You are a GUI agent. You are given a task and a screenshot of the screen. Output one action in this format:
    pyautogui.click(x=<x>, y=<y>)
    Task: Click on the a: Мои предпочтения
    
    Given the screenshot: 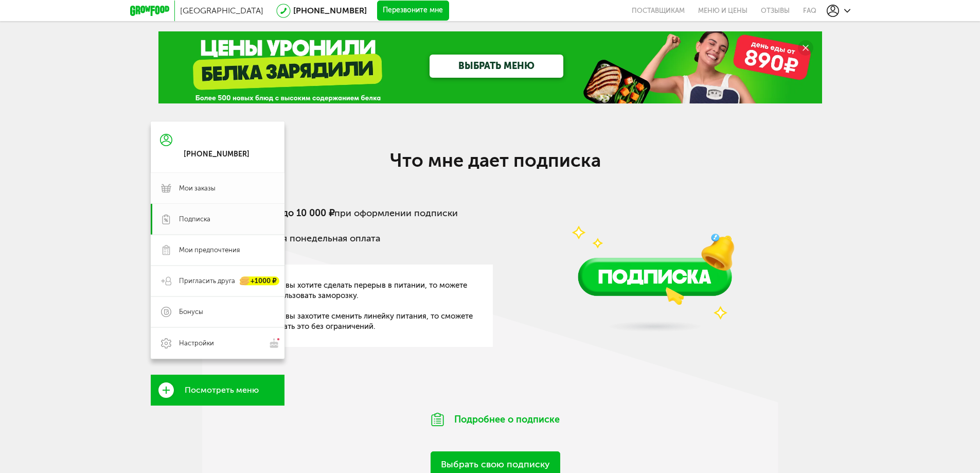 What is the action you would take?
    pyautogui.click(x=218, y=250)
    